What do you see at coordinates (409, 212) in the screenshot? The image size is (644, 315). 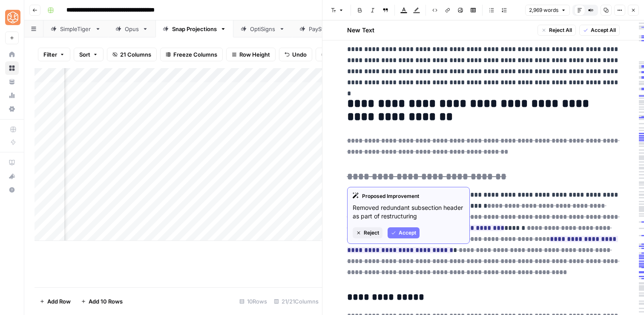 I see `p: Removed redundant subsection header as part of restructuring` at bounding box center [409, 212].